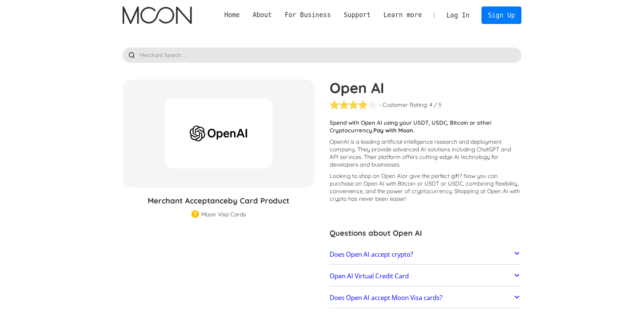 The width and height of the screenshot is (644, 316). Describe the element at coordinates (431, 176) in the screenshot. I see `span: or give the perfect gift` at that location.